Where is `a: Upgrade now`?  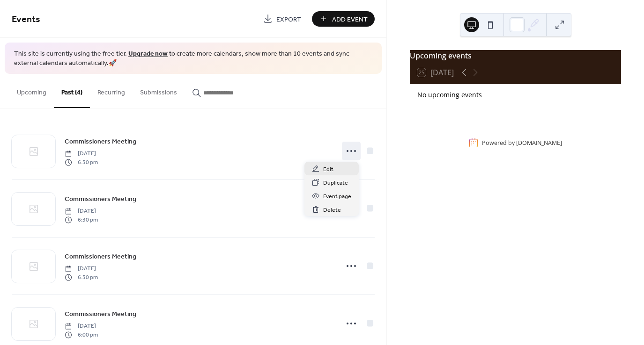 a: Upgrade now is located at coordinates (148, 53).